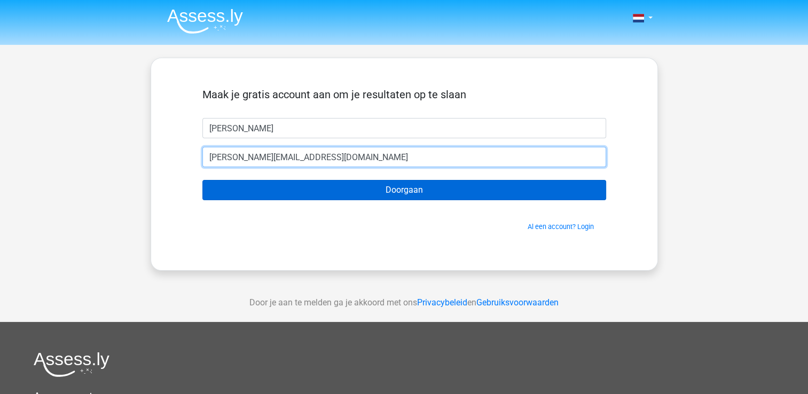 The image size is (808, 394). Describe the element at coordinates (205, 21) in the screenshot. I see `img: Assessly` at that location.